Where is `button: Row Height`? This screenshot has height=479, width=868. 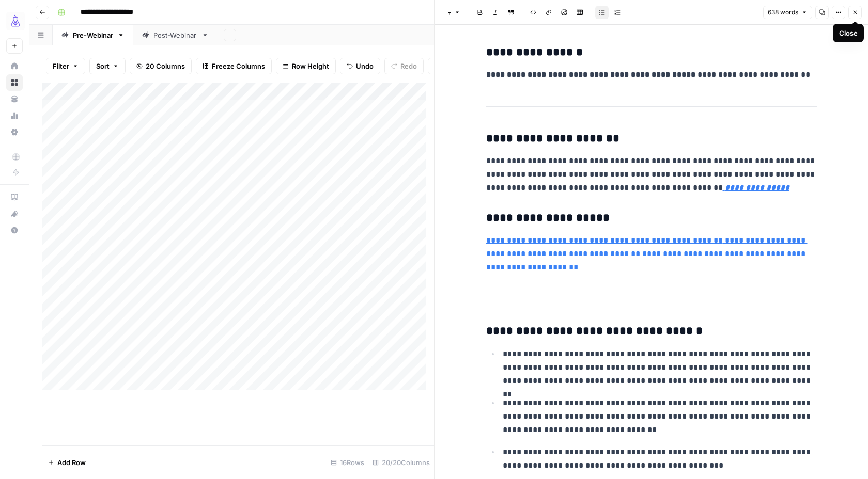 button: Row Height is located at coordinates (306, 66).